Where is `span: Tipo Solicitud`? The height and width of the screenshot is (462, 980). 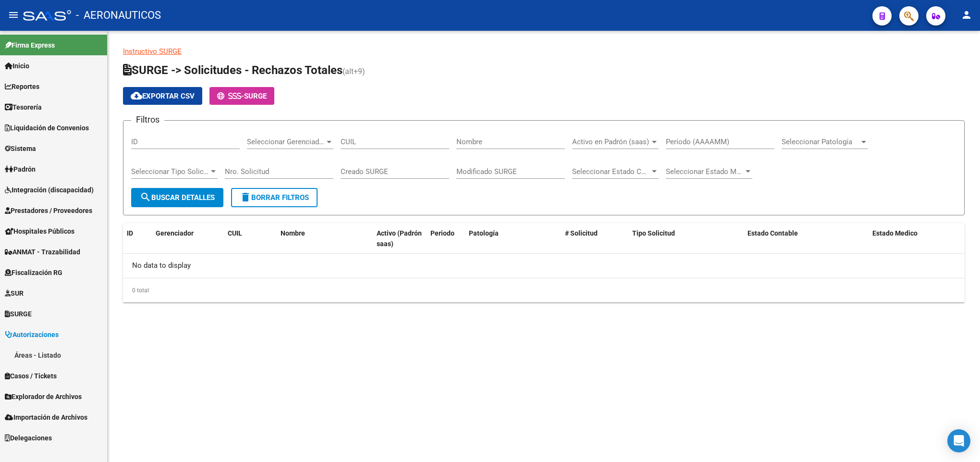
span: Tipo Solicitud is located at coordinates (654, 233).